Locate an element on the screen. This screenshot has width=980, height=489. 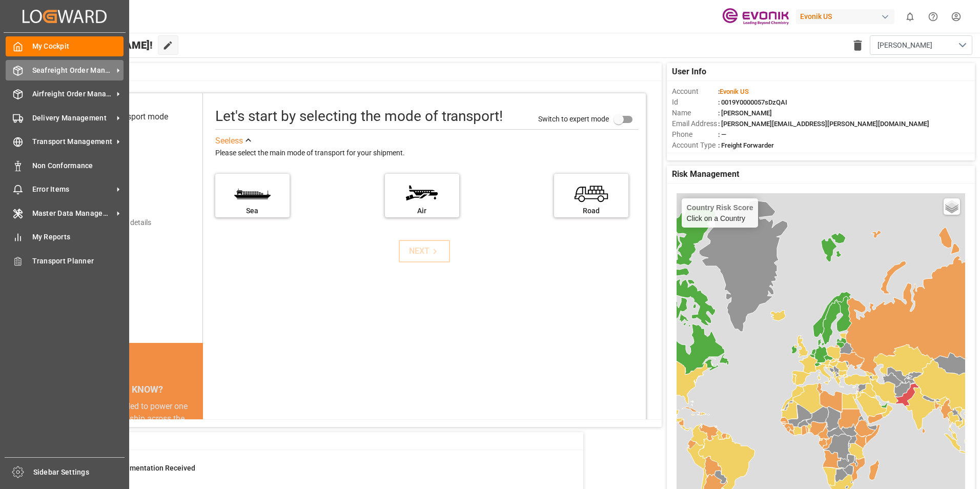
span: User Info is located at coordinates (689, 72).